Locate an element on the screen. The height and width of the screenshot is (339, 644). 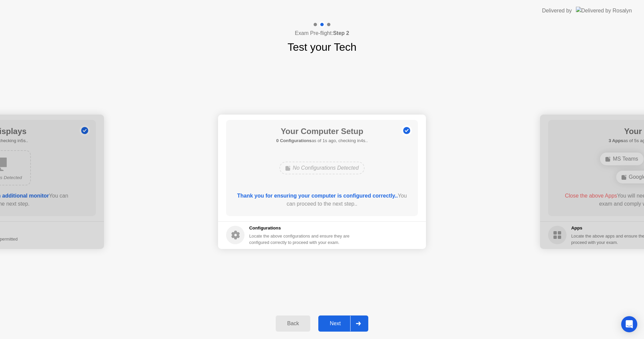
div: Next is located at coordinates (335, 323).